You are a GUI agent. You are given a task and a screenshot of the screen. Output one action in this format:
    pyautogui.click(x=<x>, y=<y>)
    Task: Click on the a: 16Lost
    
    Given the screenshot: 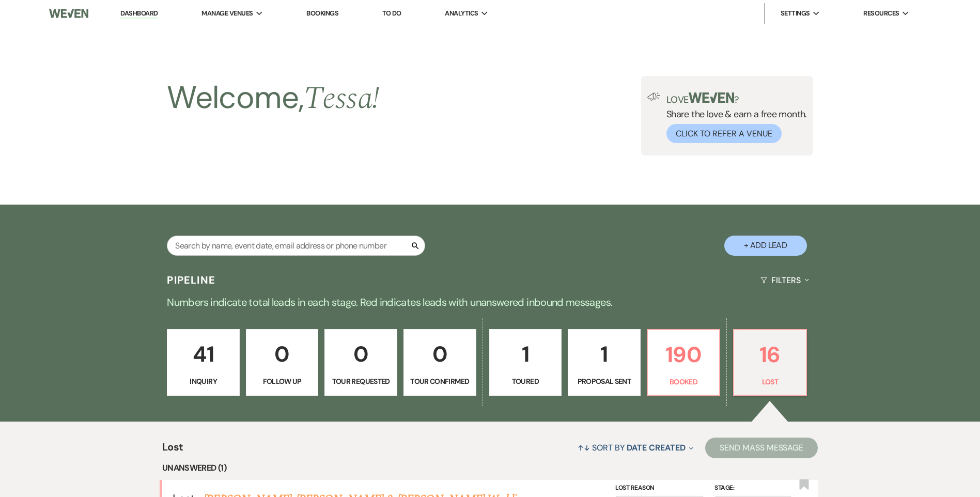 What is the action you would take?
    pyautogui.click(x=770, y=363)
    